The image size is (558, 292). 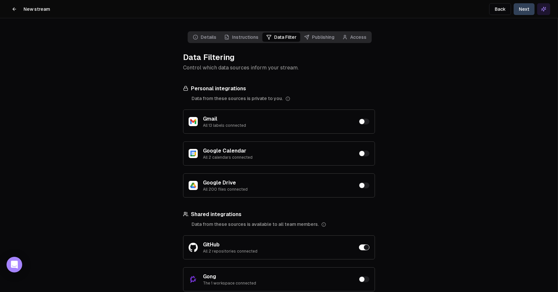 I want to click on div: Open Intercom Messenger, so click(x=14, y=265).